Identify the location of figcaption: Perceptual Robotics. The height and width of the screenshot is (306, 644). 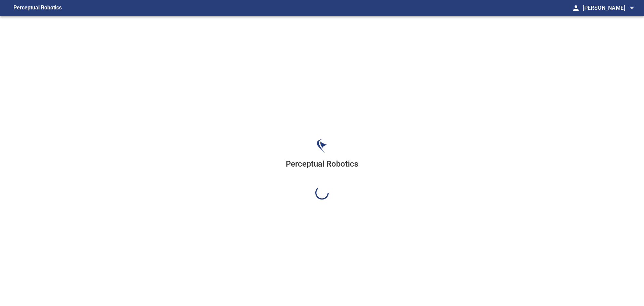
(38, 8).